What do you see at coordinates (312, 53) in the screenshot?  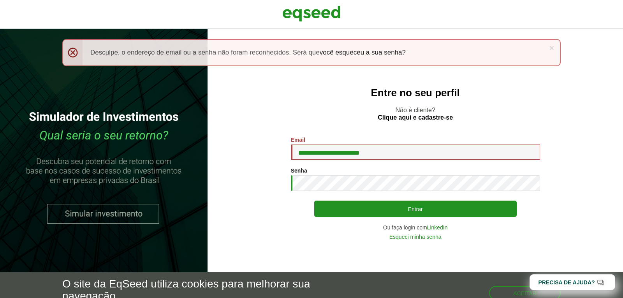 I see `div: Desculpe, o endereço de email ou a senha não foram reconhecidos. Será que` at bounding box center [312, 53].